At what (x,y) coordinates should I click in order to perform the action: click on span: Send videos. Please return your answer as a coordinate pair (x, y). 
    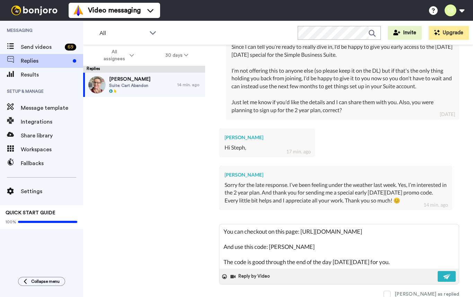
    Looking at the image, I should click on (41, 47).